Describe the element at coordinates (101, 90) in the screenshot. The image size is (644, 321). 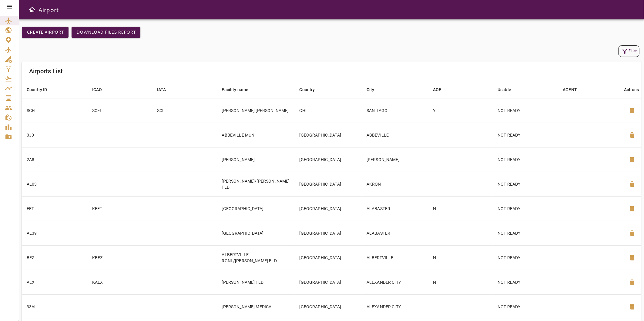
I see `span: ICAO` at that location.